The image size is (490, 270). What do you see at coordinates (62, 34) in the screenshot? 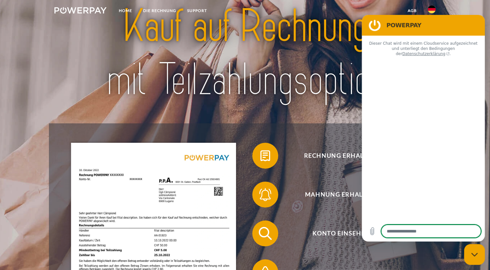
I see `p: Dieser Chat wird mit einem Cloudservice aufgezeichnet und unterliegt den Bedingungen der .` at bounding box center [62, 34].